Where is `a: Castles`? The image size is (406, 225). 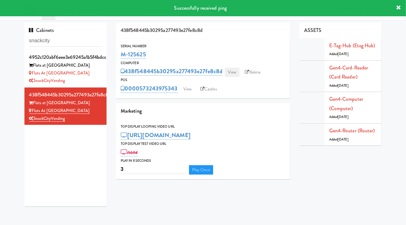 a: Castles is located at coordinates (209, 89).